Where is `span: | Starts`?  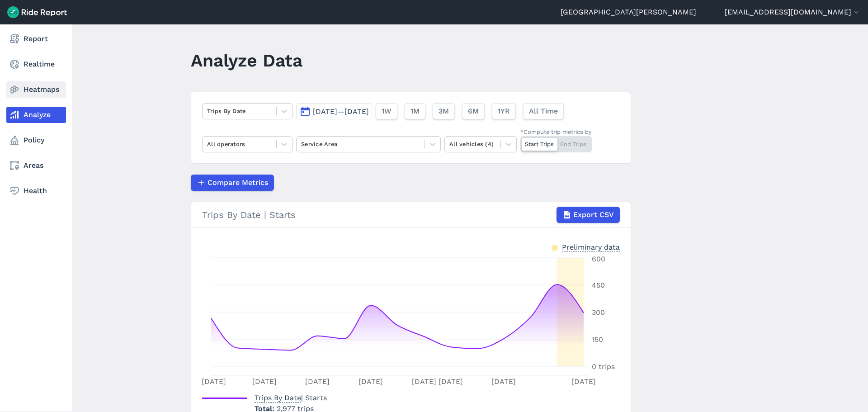
span: | Starts is located at coordinates (291, 397).